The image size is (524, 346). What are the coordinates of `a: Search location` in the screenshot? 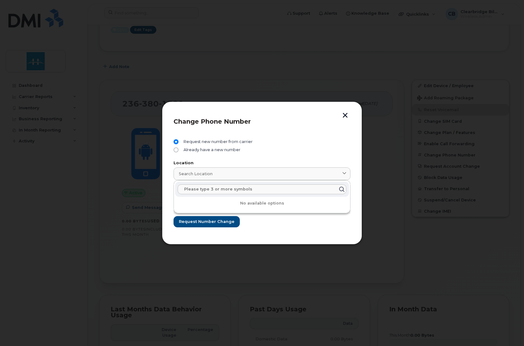 It's located at (262, 174).